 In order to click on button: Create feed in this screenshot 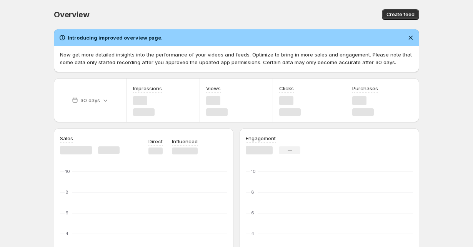, I will do `click(400, 15)`.